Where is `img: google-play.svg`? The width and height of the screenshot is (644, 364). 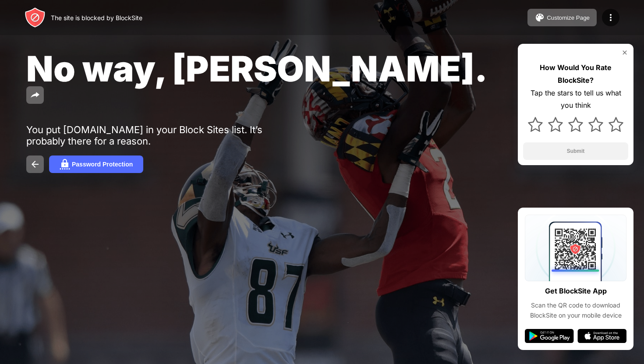 img: google-play.svg is located at coordinates (549, 336).